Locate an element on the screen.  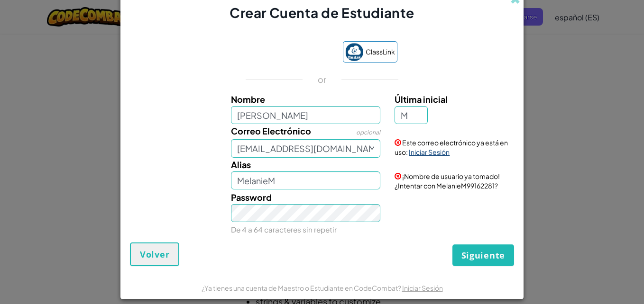
span: Password is located at coordinates (251, 197).